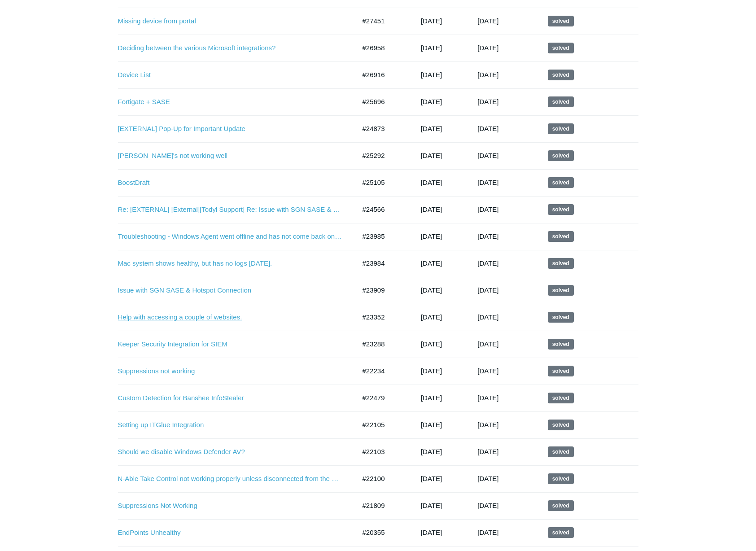 The width and height of the screenshot is (756, 551). I want to click on td: #23984, so click(382, 263).